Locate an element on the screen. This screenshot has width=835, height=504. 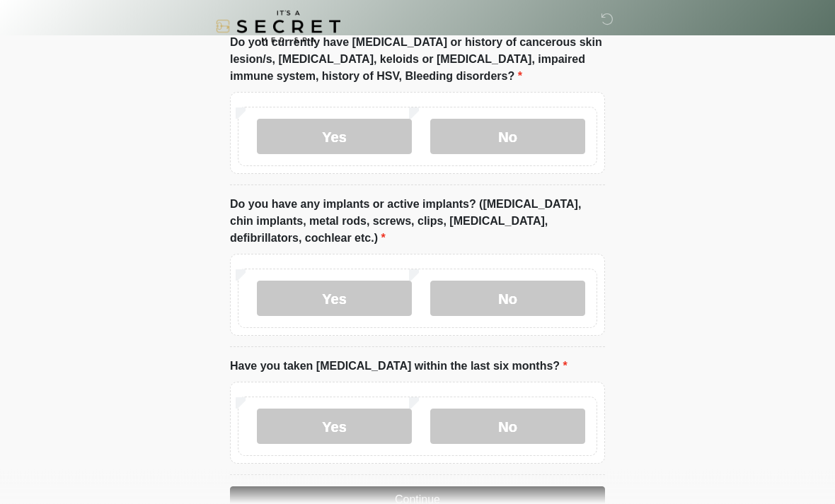
img: It's A Secret Med Spa Logo is located at coordinates (278, 26).